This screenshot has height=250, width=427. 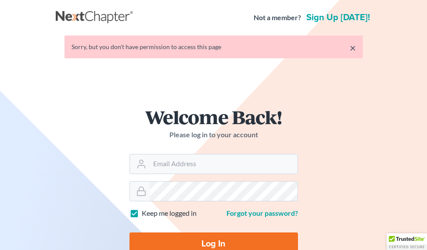 I want to click on strong: Not a member?, so click(x=277, y=18).